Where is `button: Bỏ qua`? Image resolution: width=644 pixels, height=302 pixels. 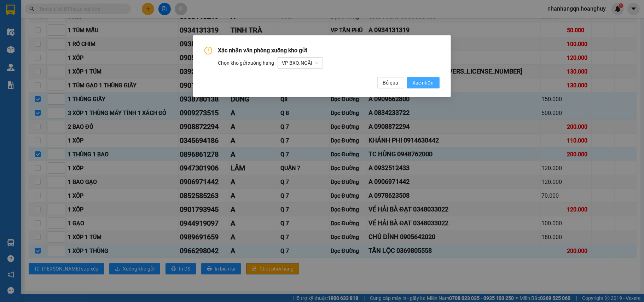 button: Bỏ qua is located at coordinates (391, 83).